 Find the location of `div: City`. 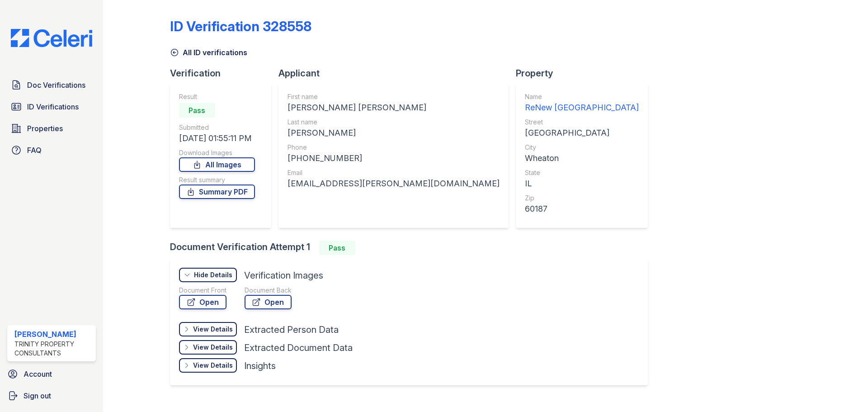

div: City is located at coordinates (582, 147).